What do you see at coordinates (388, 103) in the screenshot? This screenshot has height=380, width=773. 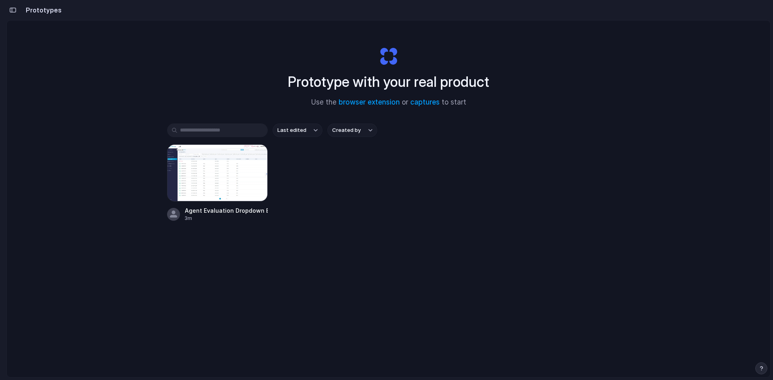 I see `span: Use the or to start` at bounding box center [388, 103].